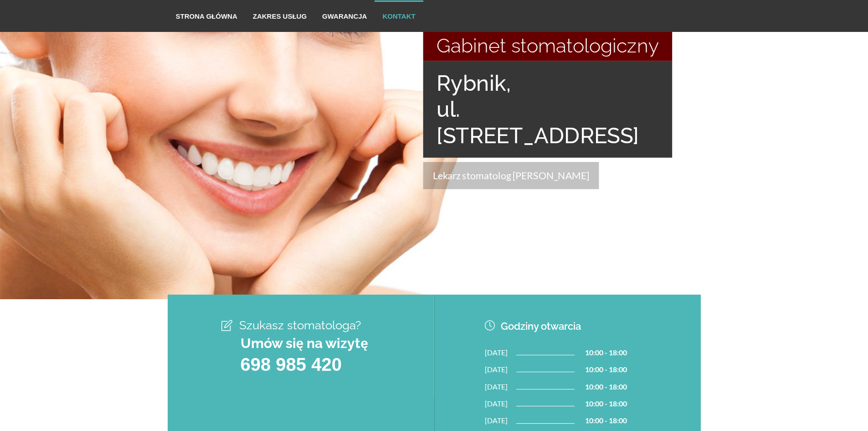  Describe the element at coordinates (593, 327) in the screenshot. I see `div: Godziny otwarcia` at that location.